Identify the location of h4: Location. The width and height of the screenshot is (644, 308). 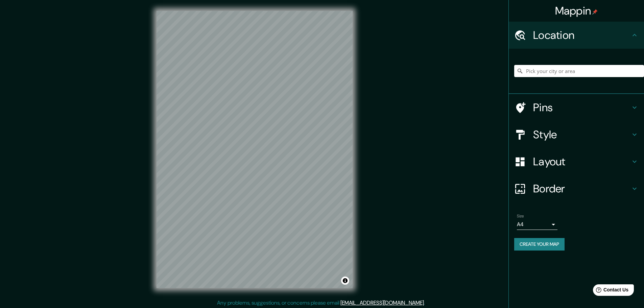
(582, 35).